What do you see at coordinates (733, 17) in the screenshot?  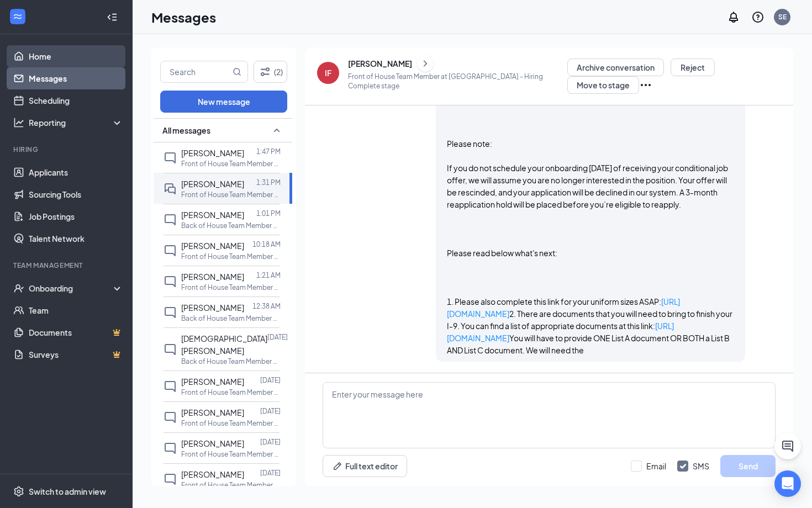 I see `svg: Notifications` at bounding box center [733, 17].